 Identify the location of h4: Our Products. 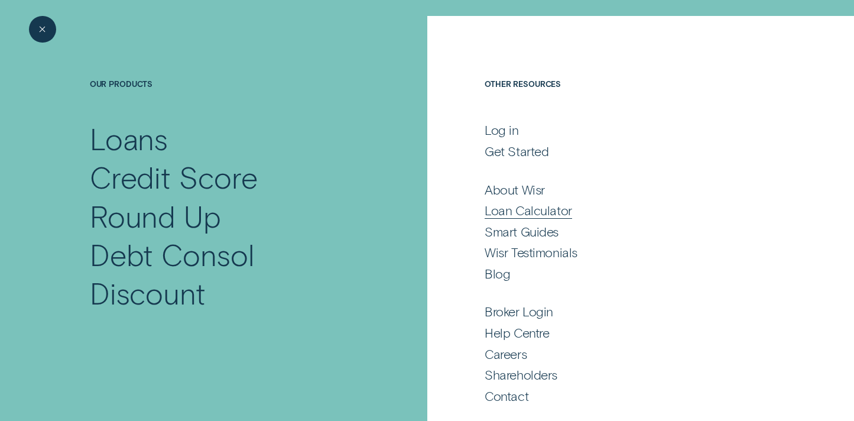
(228, 99).